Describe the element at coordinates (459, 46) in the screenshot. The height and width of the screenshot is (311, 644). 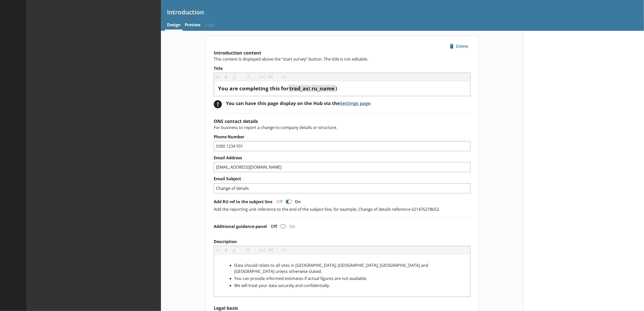
I see `span: Delete` at that location.